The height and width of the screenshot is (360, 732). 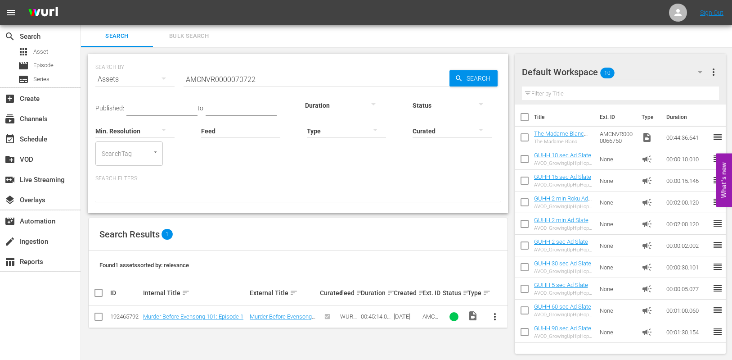 What do you see at coordinates (167, 234) in the screenshot?
I see `span: 1` at bounding box center [167, 234].